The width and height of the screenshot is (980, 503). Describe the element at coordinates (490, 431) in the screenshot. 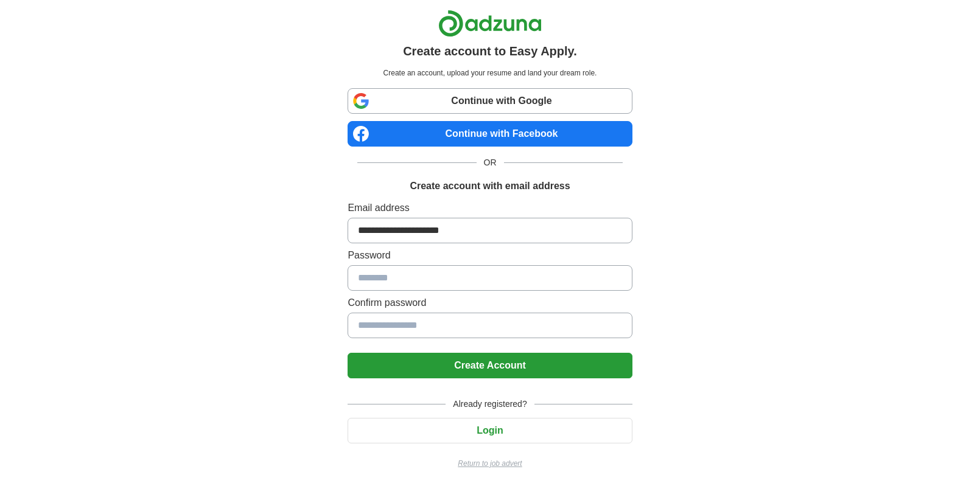

I see `button: Login` at that location.